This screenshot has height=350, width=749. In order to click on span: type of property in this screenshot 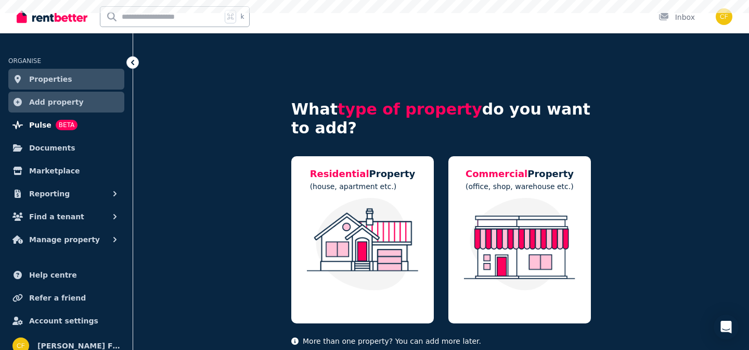, I will do `click(410, 109)`.